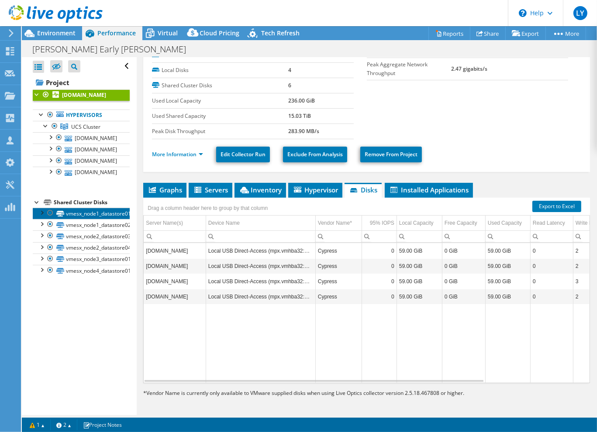  I want to click on a: vmesx_node2_datastore04, so click(81, 248).